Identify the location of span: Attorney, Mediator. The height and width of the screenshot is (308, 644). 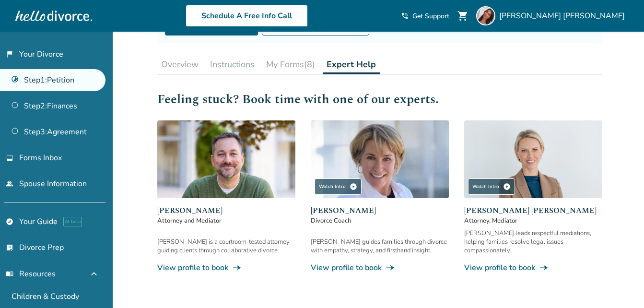
(534, 220).